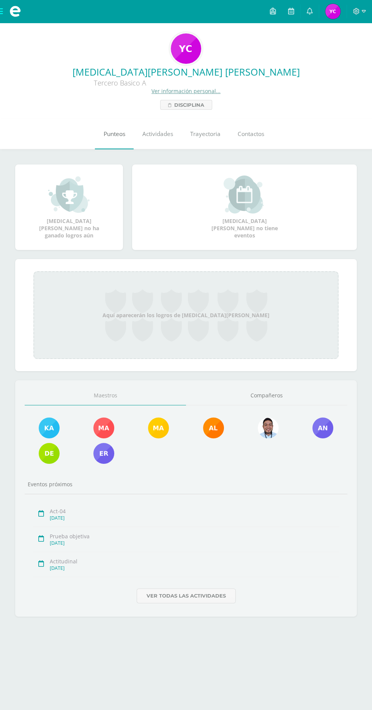 The image size is (372, 710). I want to click on img: 062a1d1c98ece7e2b6126b5144e791dc.png, so click(186, 49).